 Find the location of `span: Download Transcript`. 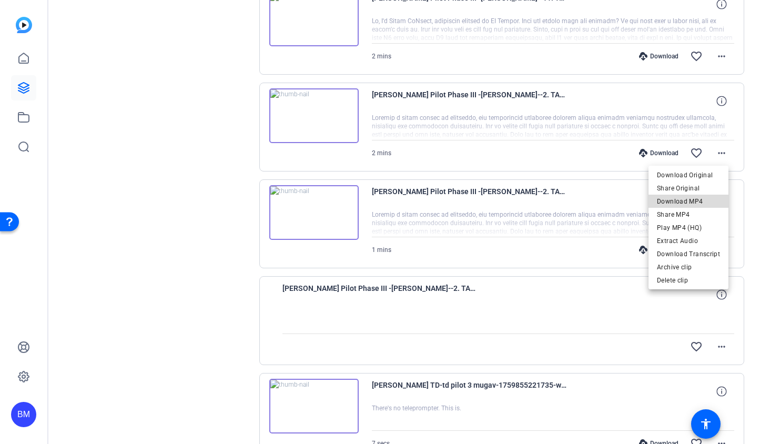

span: Download Transcript is located at coordinates (689, 254).